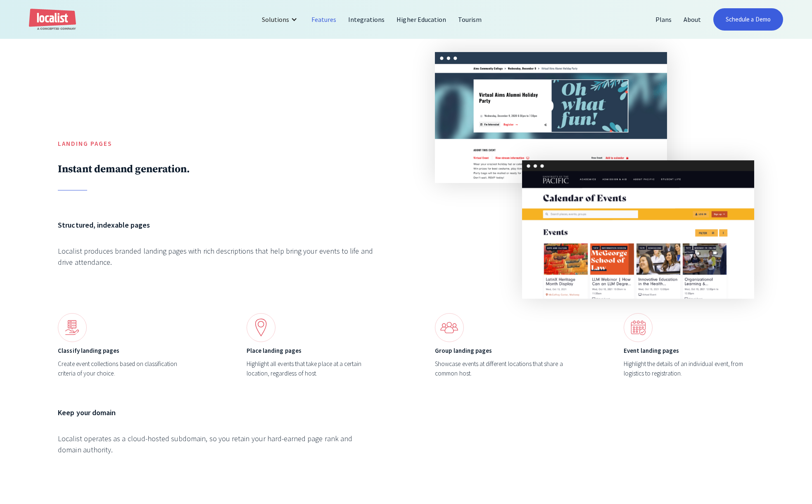  What do you see at coordinates (748, 19) in the screenshot?
I see `a: Schedule a Demo` at bounding box center [748, 19].